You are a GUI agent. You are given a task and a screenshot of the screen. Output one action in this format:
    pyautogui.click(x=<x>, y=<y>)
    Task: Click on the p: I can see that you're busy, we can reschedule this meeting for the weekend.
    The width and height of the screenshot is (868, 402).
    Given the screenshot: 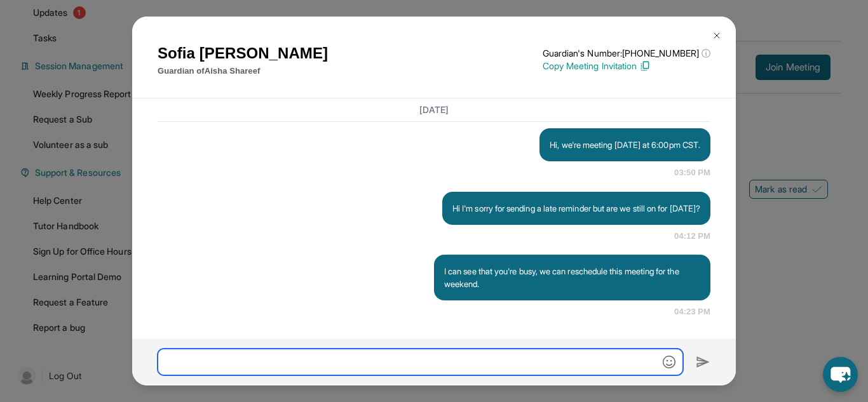 What is the action you would take?
    pyautogui.click(x=572, y=278)
    